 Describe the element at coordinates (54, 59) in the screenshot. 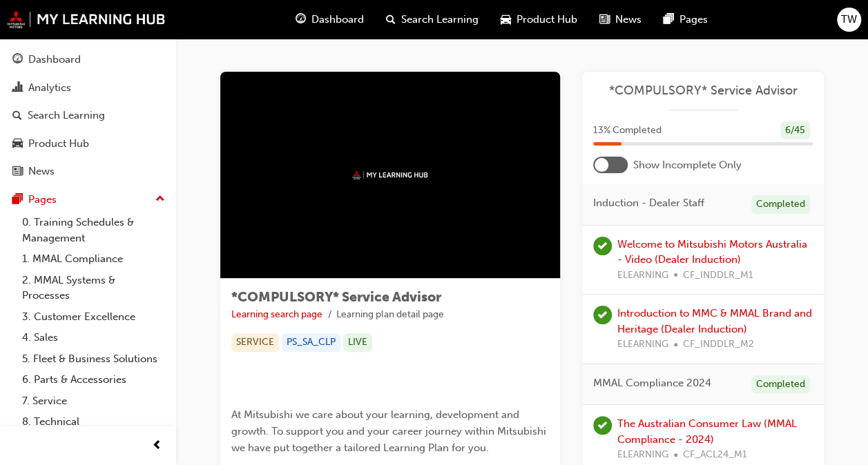

I see `div: Dashboard` at that location.